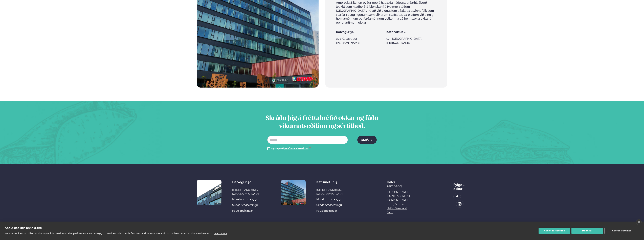  Describe the element at coordinates (386, 13) in the screenshot. I see `p: Ambrosial Kitchen býður upp á hágæða hádegisverðarhlaðborð (þekkt sem hlaðborð á íslensku) frá tv...` at that location.